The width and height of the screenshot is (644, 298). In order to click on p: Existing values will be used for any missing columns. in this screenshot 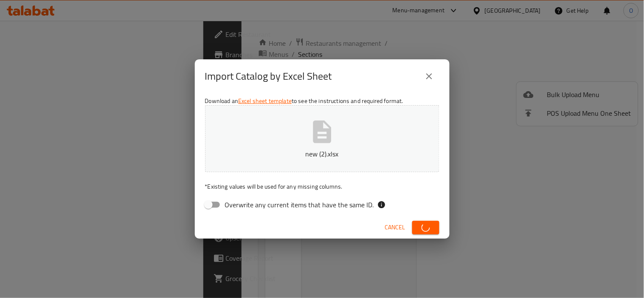, I will do `click(322, 187)`.